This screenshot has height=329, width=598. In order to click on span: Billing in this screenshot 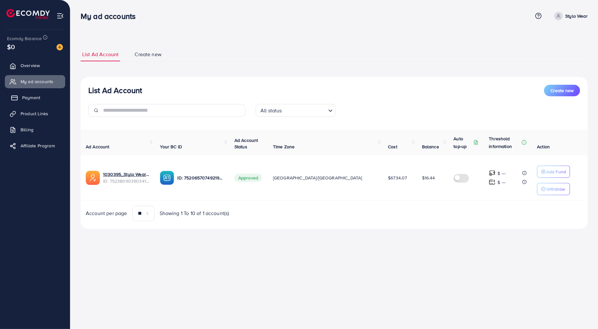, I will do `click(27, 130)`.